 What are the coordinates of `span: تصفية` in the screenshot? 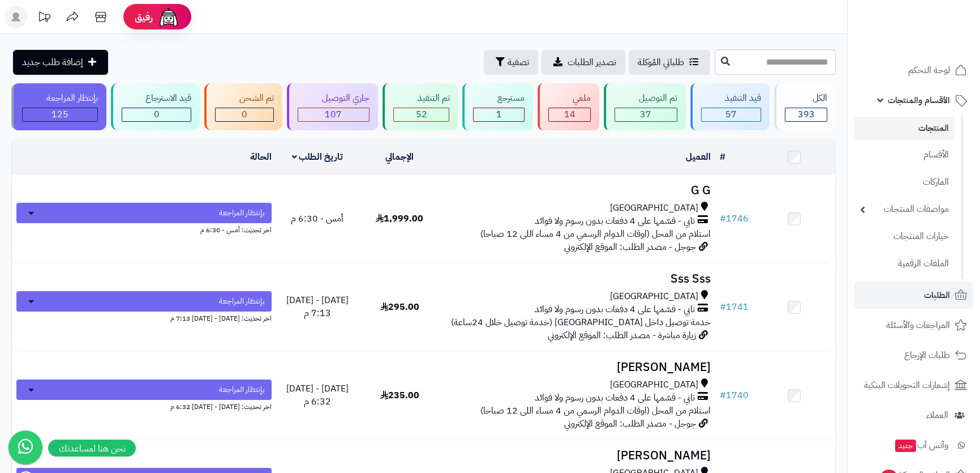 It's located at (518, 63).